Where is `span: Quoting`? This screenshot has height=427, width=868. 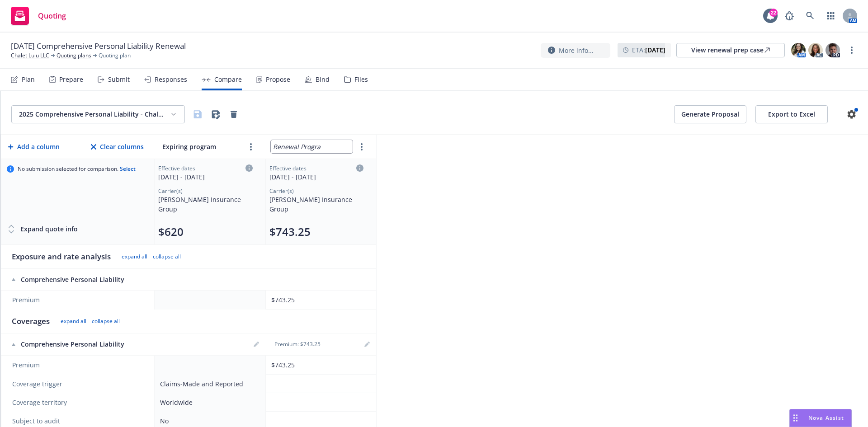 span: Quoting is located at coordinates (52, 16).